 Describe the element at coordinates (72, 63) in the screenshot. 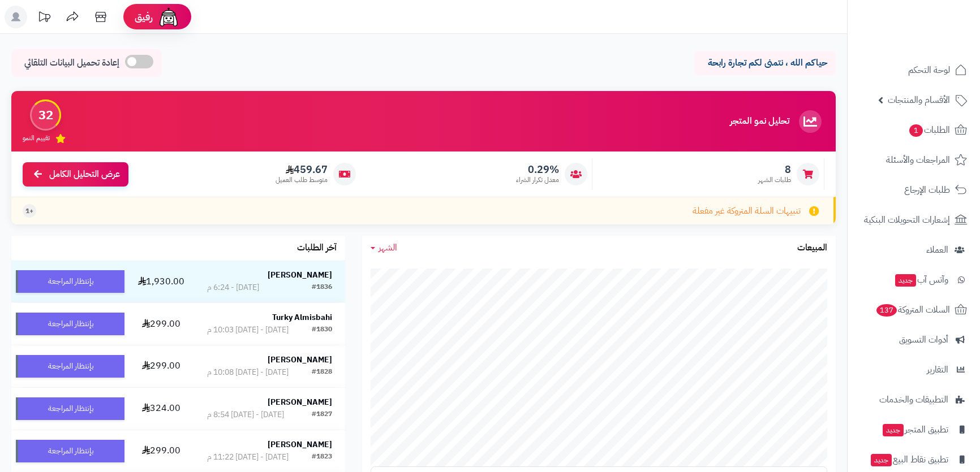

I see `span: إعادة تحميل البيانات التلقائي` at that location.